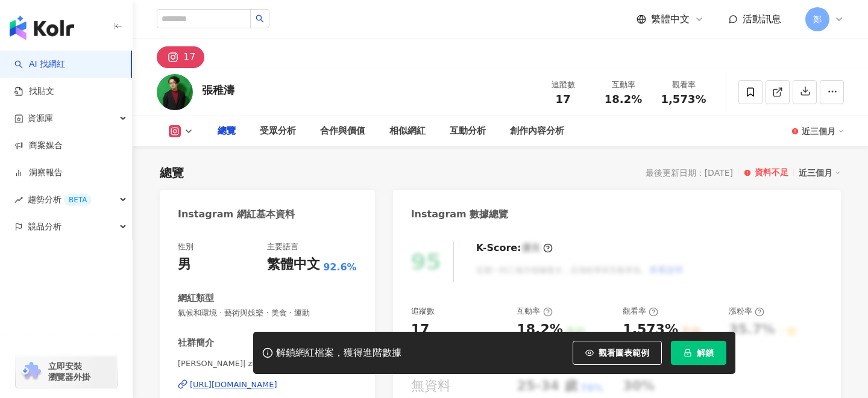 Image resolution: width=868 pixels, height=398 pixels. Describe the element at coordinates (514, 248) in the screenshot. I see `div: K-Score :` at that location.